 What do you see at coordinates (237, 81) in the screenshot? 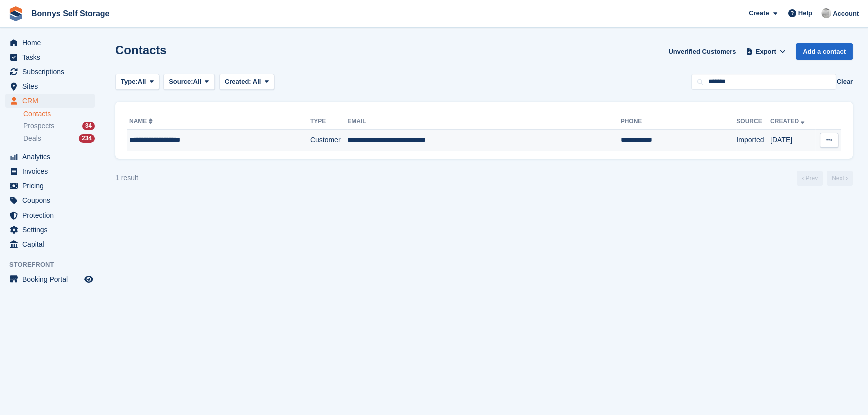
I see `span: Created:` at bounding box center [237, 81].